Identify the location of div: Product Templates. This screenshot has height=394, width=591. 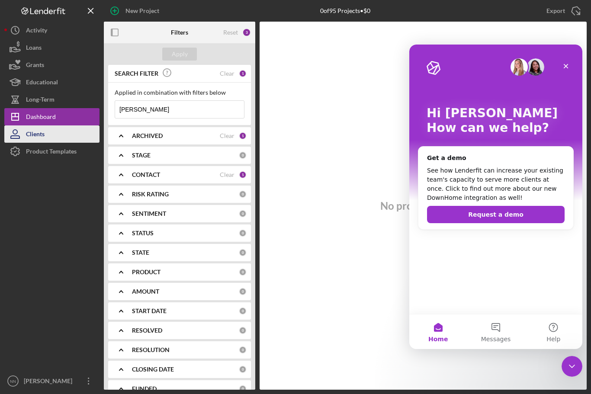
(51, 152).